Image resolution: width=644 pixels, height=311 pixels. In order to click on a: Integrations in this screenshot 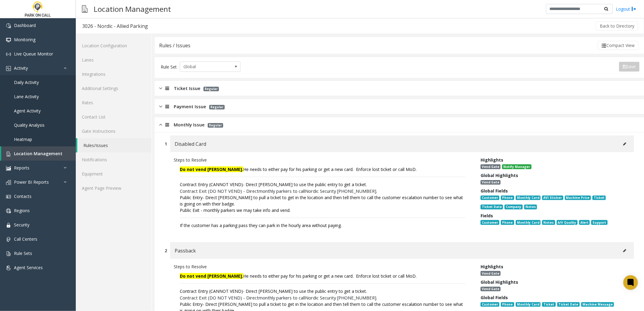, I will do `click(113, 74)`.